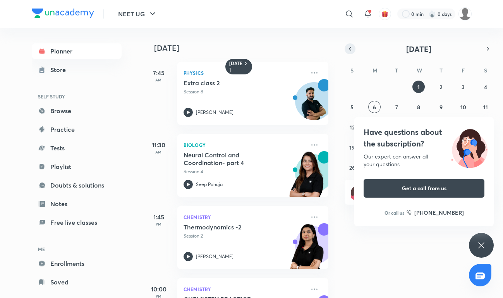 This screenshot has width=503, height=298. Describe the element at coordinates (394, 213) in the screenshot. I see `p: Or call us` at that location.